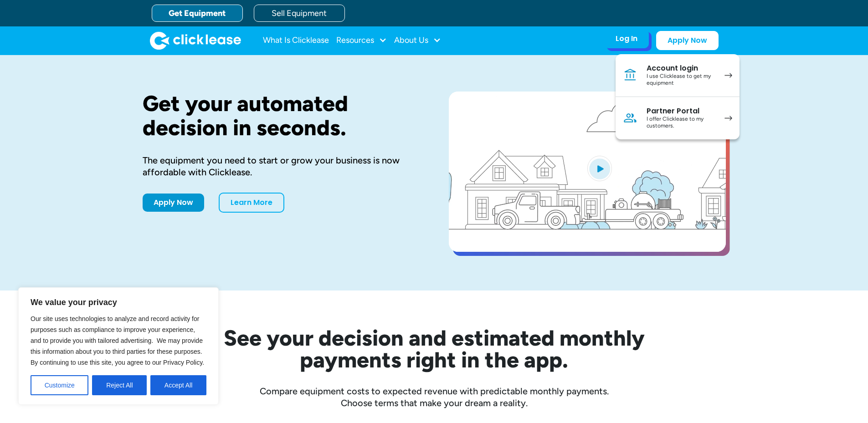  What do you see at coordinates (119, 385) in the screenshot?
I see `button: Reject All` at bounding box center [119, 385].